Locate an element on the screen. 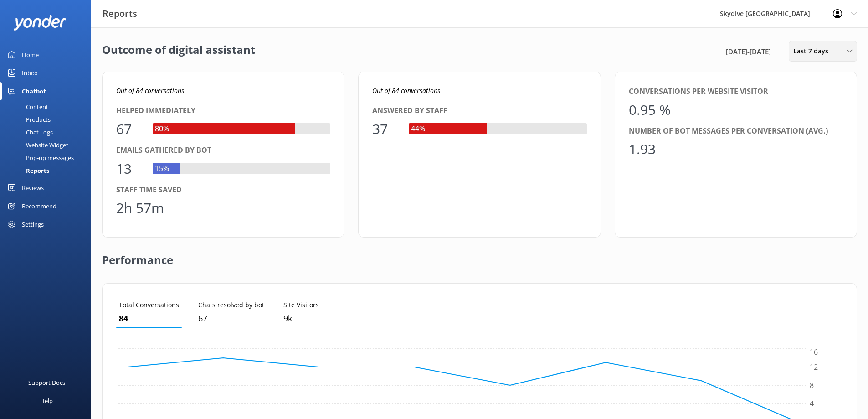 This screenshot has height=419, width=868. p: 84 is located at coordinates (149, 318).